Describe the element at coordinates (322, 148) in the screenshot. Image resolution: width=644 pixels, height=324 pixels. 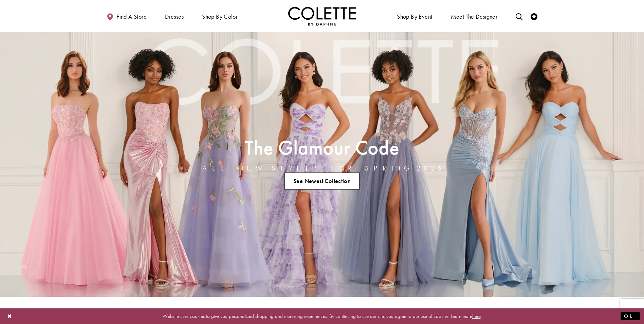
I see `h2: The Glamour Code` at that location.